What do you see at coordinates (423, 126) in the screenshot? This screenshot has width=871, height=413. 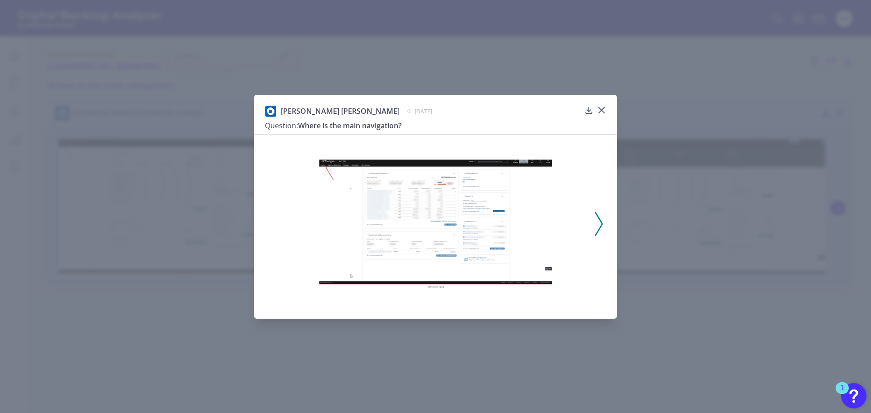 I see `h3: Where is the main navigation?` at bounding box center [423, 126].